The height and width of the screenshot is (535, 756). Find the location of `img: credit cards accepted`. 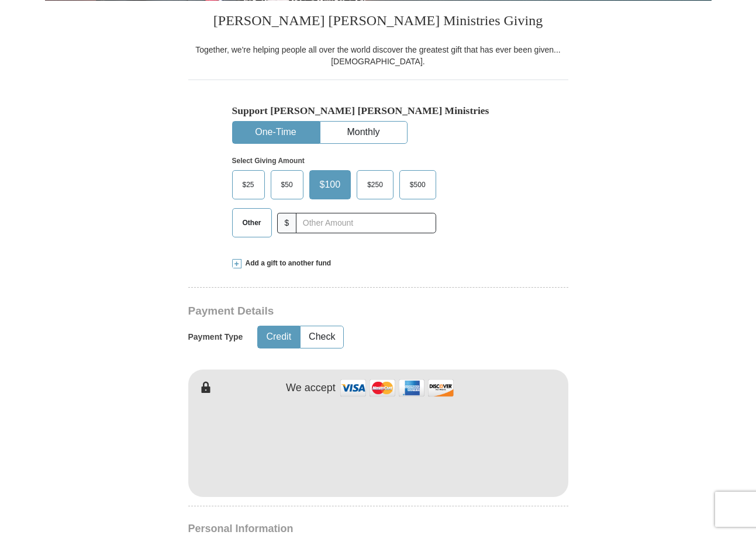

img: credit cards accepted is located at coordinates (397, 388).